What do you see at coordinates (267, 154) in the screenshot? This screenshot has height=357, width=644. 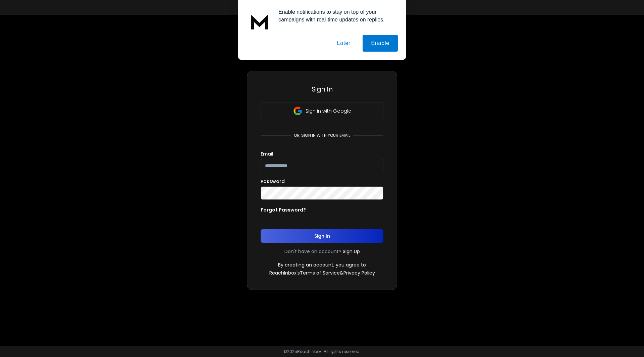 I see `label: Email` at bounding box center [267, 154].